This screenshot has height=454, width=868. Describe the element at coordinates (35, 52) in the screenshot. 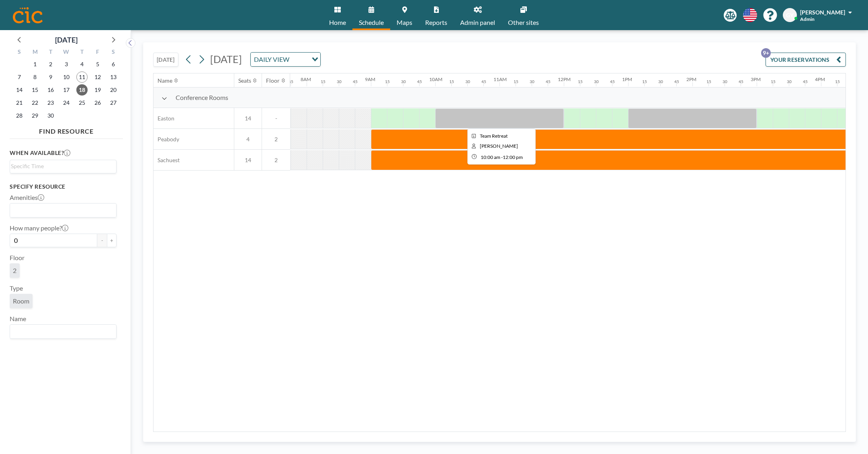

I see `div: M` at that location.